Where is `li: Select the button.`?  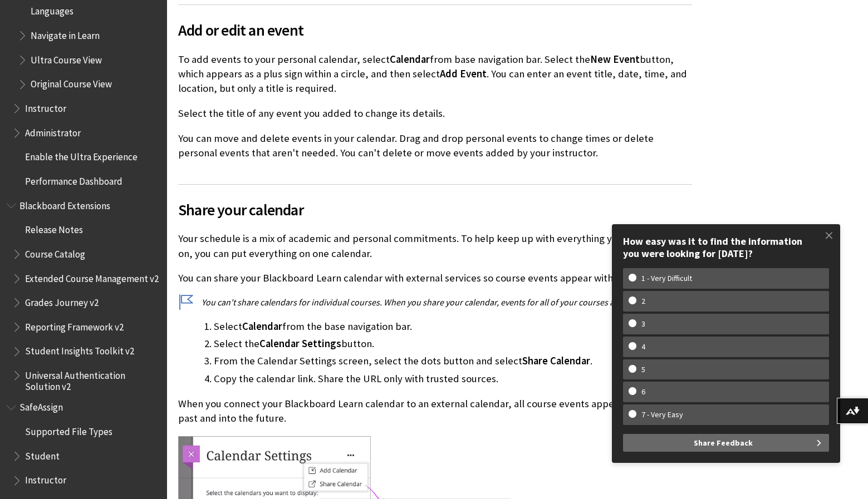 li: Select the button. is located at coordinates (453, 343).